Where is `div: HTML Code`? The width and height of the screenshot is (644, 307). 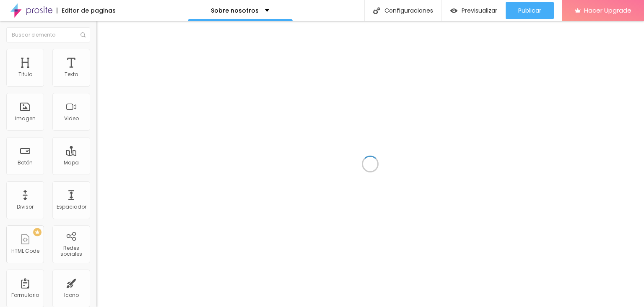
div: HTML Code is located at coordinates (25, 251).